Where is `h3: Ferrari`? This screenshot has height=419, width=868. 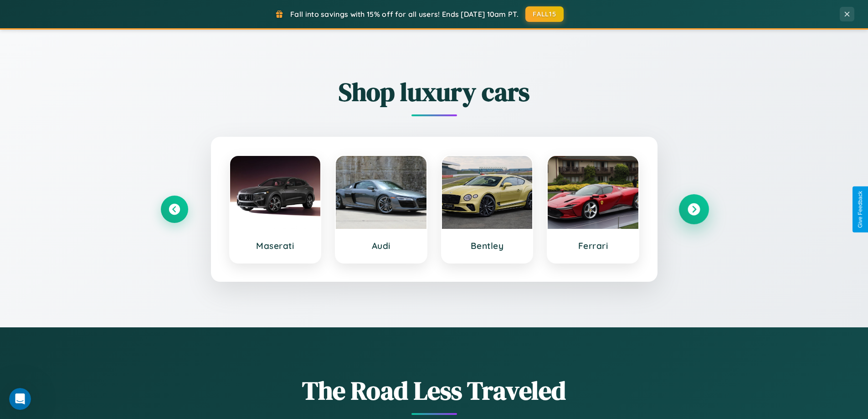
h3: Ferrari is located at coordinates (593, 246).